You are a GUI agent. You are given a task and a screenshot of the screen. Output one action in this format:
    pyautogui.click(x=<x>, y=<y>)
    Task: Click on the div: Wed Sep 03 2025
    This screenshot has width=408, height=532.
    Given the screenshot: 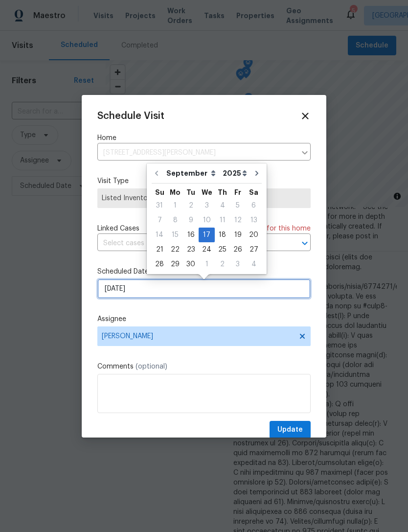 What is the action you would take?
    pyautogui.click(x=206, y=206)
    